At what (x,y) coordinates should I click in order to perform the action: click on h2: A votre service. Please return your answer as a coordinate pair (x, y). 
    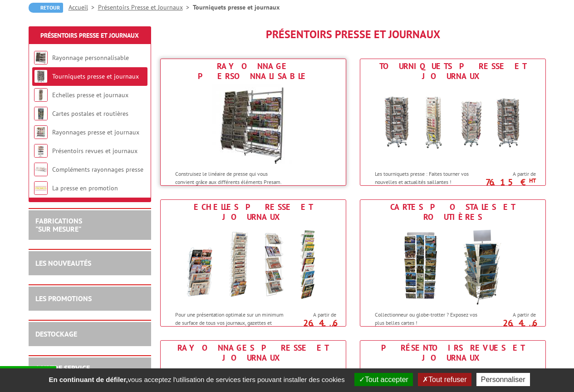
    Looking at the image, I should click on (90, 368).